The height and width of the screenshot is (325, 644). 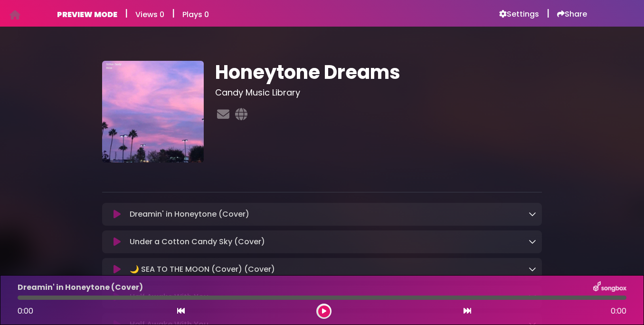 What do you see at coordinates (203, 269) in the screenshot?
I see `p: 🌙 SEA TO THE MOON (Cover) (Cover)` at bounding box center [203, 269].